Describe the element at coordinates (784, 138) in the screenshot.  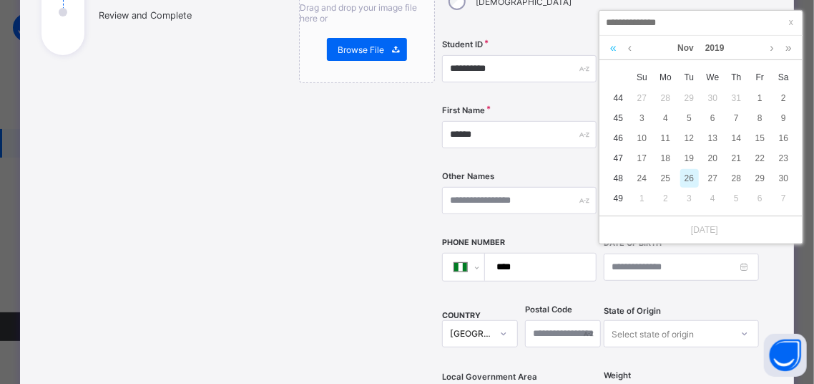
I see `div: 16` at that location.